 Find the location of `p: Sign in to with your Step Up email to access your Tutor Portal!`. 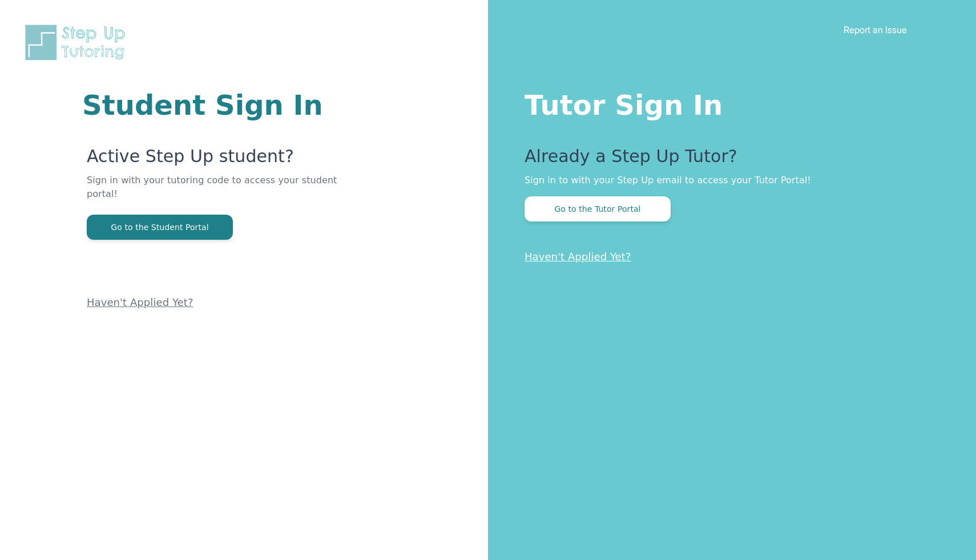

p: Sign in to with your Step Up email to access your Tutor Portal! is located at coordinates (727, 180).